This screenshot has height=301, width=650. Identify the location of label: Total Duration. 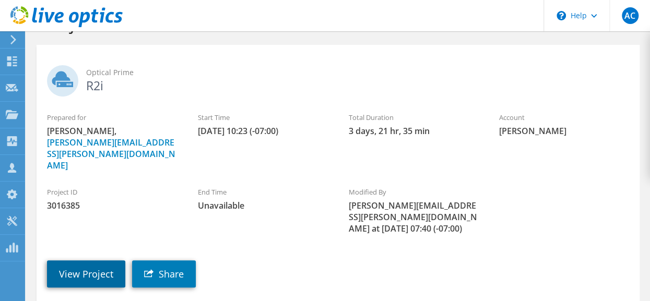
(413, 118).